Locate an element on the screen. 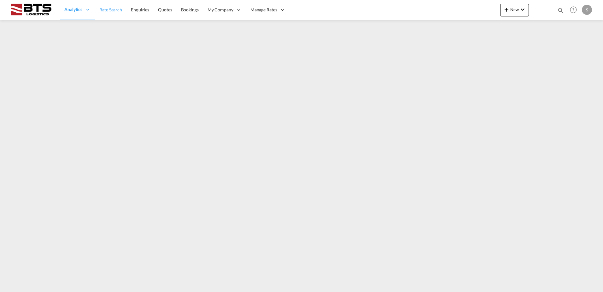 This screenshot has width=603, height=292. span: Help is located at coordinates (574, 10).